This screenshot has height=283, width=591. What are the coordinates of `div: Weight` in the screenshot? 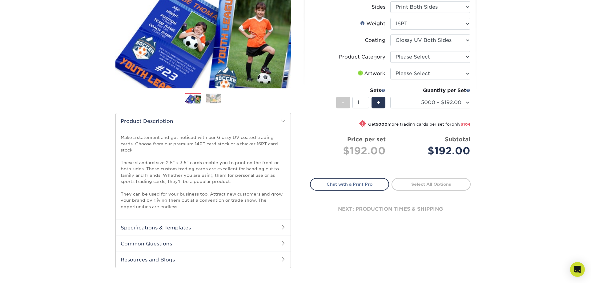 It's located at (373, 24).